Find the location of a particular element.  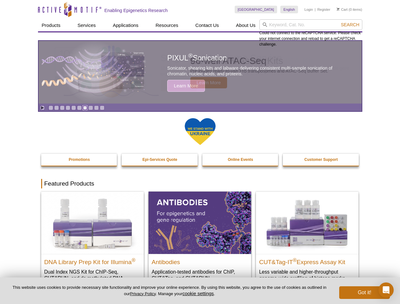

div: Open Intercom Messenger is located at coordinates (386, 290).